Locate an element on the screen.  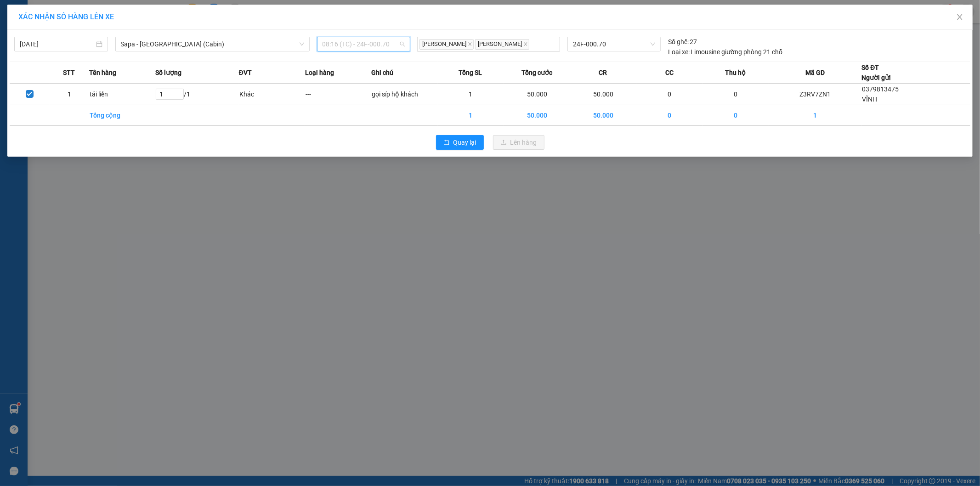
td: Tổng cộng is located at coordinates (122, 115).